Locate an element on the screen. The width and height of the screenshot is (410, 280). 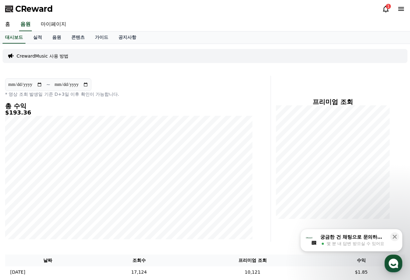
a: 설정 is located at coordinates (102, 210).